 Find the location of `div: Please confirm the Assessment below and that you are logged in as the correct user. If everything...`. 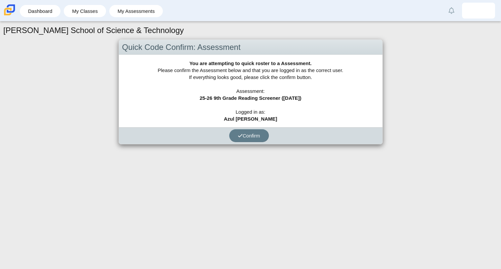

div: Please confirm the Assessment below and that you are logged in as the correct user. If everything... is located at coordinates (251, 91).